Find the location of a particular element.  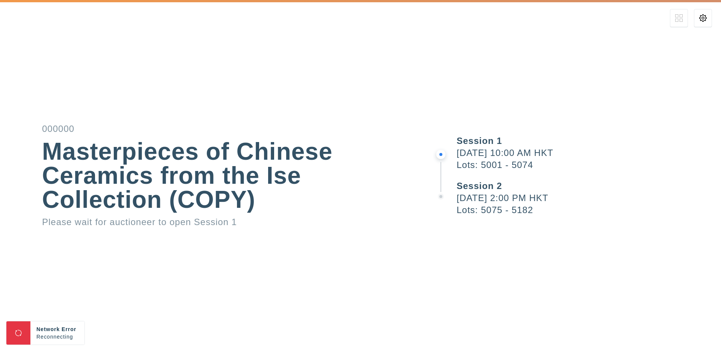

div: Reconnecting is located at coordinates (57, 337).